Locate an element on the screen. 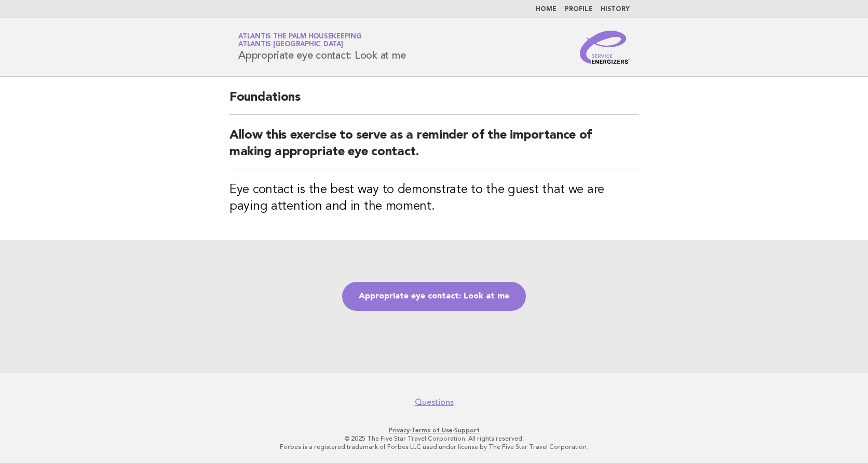 The height and width of the screenshot is (464, 868). a: History is located at coordinates (615, 9).